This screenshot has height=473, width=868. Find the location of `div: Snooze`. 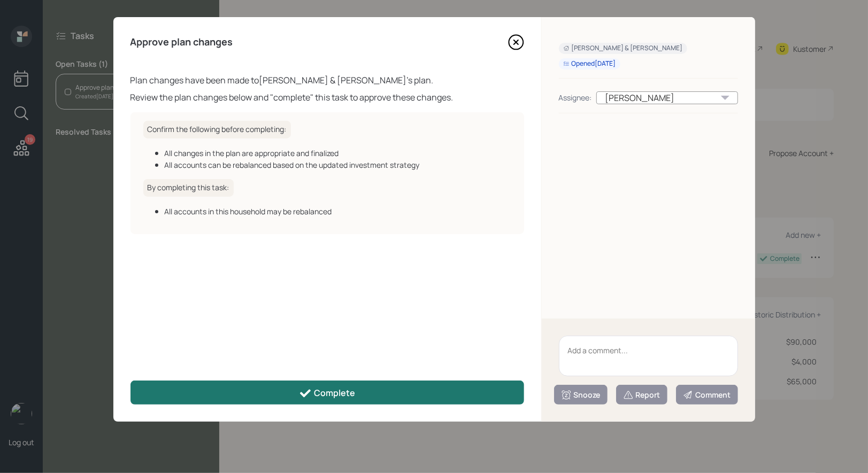

div: Snooze is located at coordinates (581, 395).